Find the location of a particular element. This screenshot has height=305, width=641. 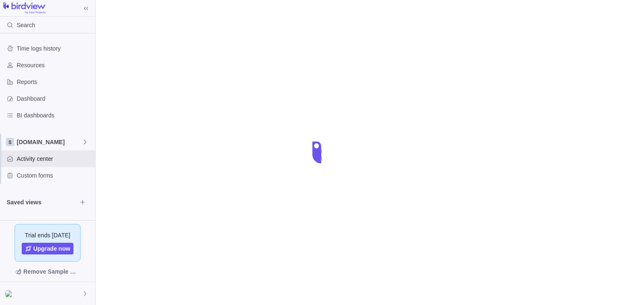

span: Reports is located at coordinates (54, 82).